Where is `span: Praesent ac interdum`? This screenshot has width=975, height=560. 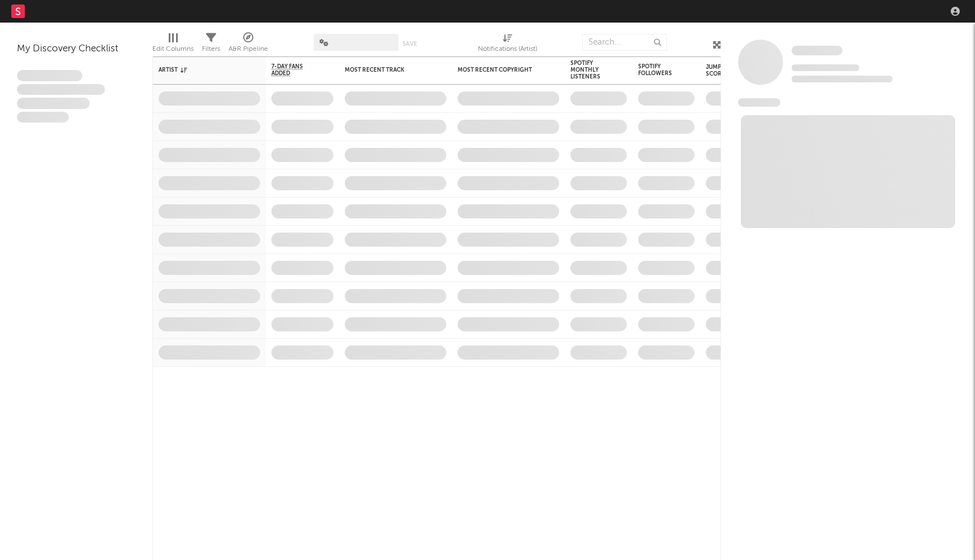 span: Praesent ac interdum is located at coordinates (53, 103).